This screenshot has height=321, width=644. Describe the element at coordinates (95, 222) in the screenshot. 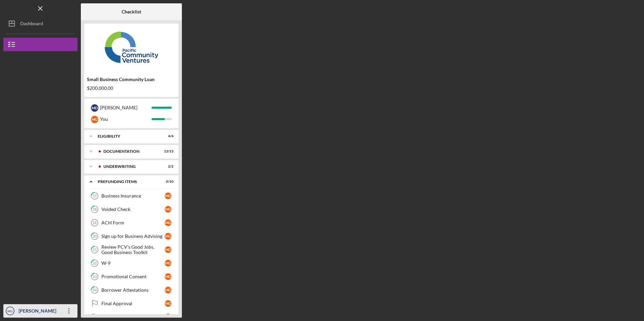

I see `tspan: 19` at that location.